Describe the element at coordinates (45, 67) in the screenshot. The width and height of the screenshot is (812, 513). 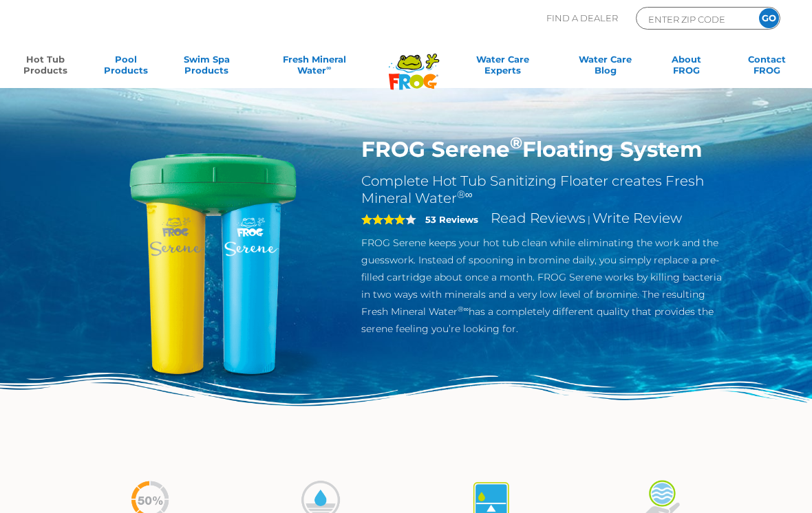
I see `a: Hot TubProducts` at that location.